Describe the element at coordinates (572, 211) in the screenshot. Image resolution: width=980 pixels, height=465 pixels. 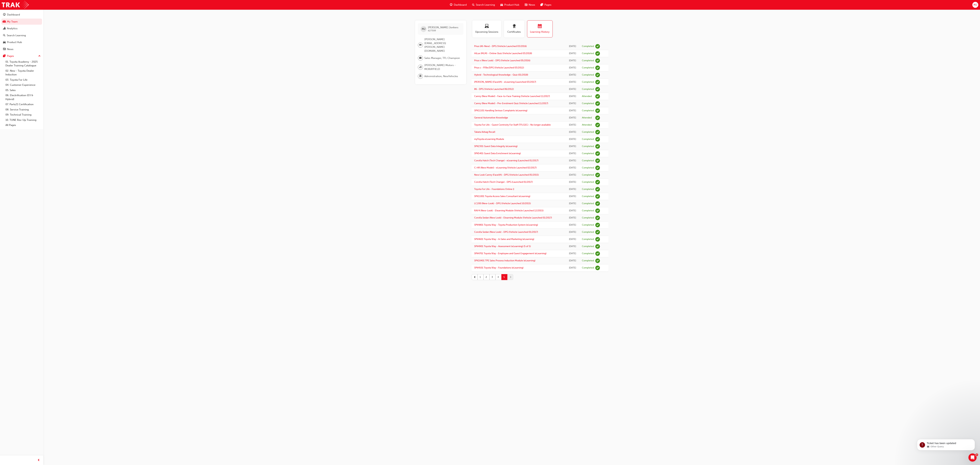
I see `div: Fri Feb 17 2017 00:00:00 GMT+1000 (Australian Eastern Standard Time)` at that location.